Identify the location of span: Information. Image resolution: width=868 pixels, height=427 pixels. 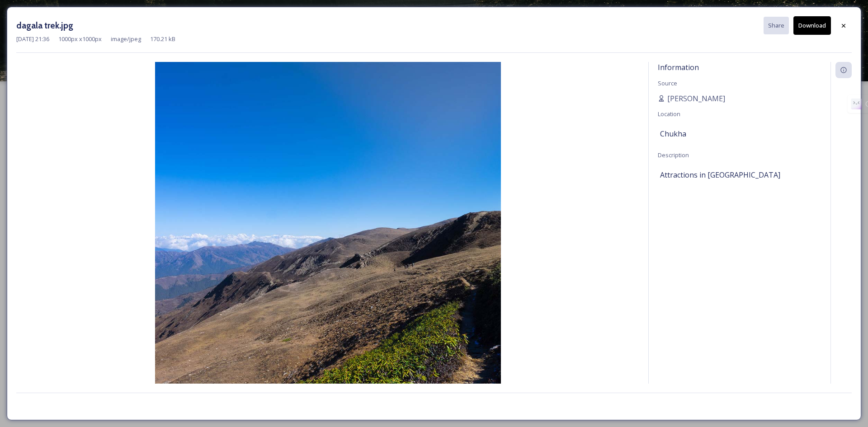
(678, 67).